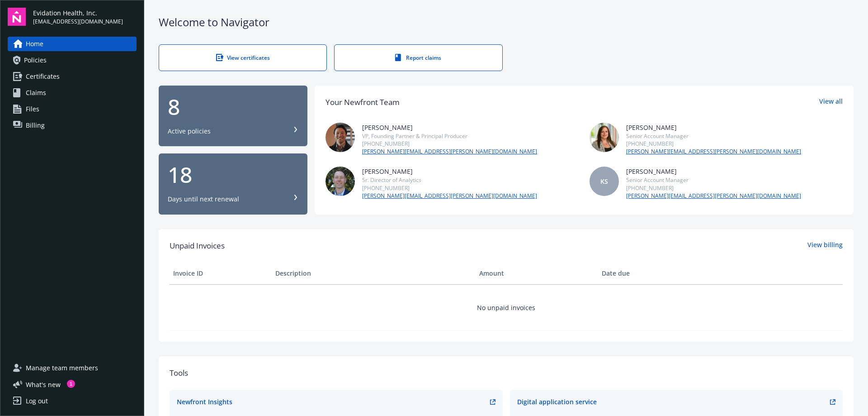  Describe the element at coordinates (189, 131) in the screenshot. I see `div: Active policies` at that location.